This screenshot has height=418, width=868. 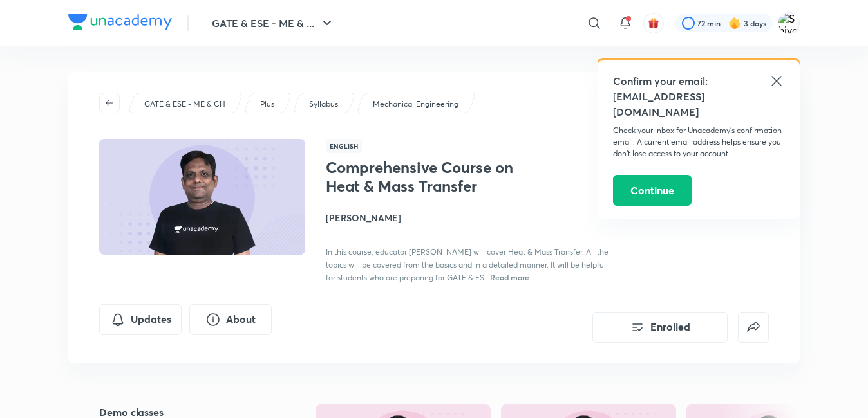 What do you see at coordinates (416, 104) in the screenshot?
I see `a: Mechanical Engineering` at bounding box center [416, 104].